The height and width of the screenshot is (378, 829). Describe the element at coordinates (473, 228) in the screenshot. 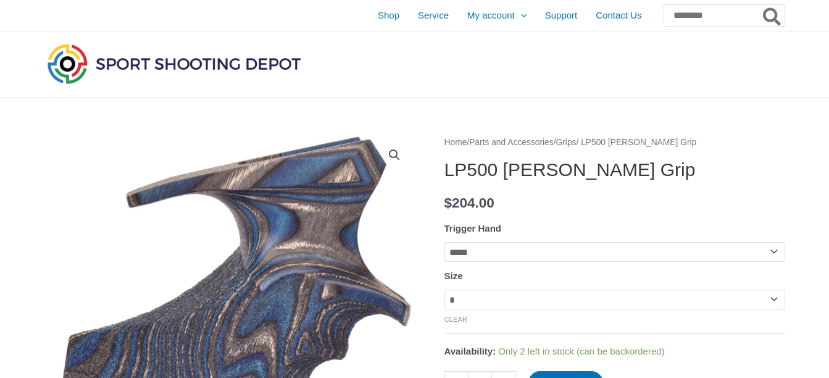

I see `label: Trigger Hand` at that location.